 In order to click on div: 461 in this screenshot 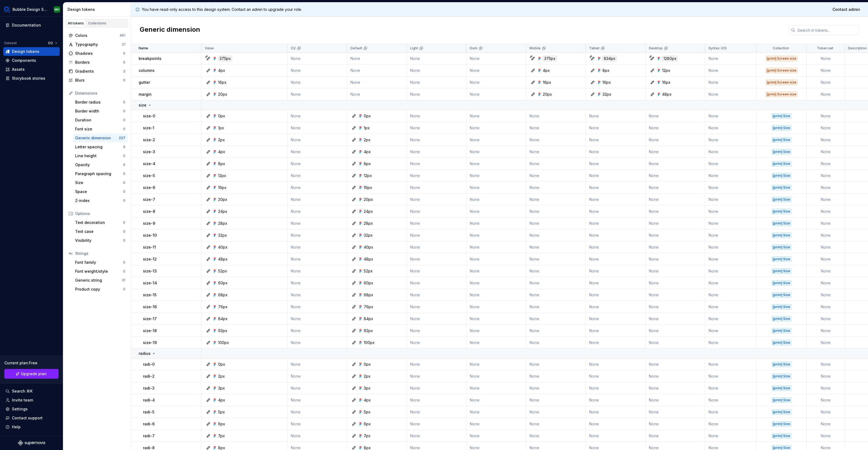, I will do `click(122, 35)`.